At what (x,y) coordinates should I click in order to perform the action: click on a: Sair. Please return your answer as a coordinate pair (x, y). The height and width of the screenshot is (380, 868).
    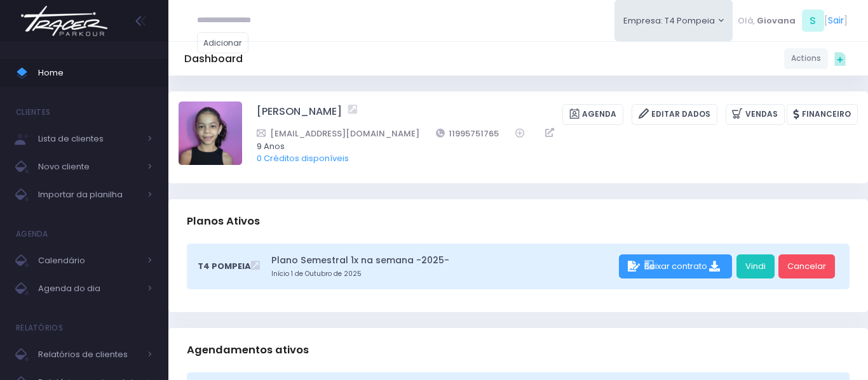
    Looking at the image, I should click on (835, 21).